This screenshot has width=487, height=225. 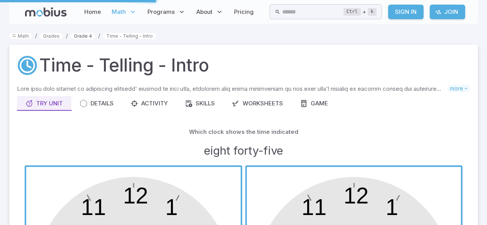 I want to click on a: Home, so click(x=92, y=12).